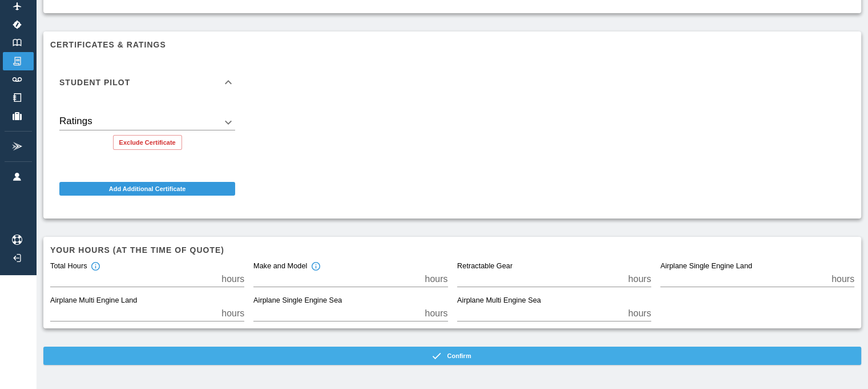  Describe the element at coordinates (317, 266) in the screenshot. I see `svg: Total hours in the make and model of the insured aircraft` at that location.